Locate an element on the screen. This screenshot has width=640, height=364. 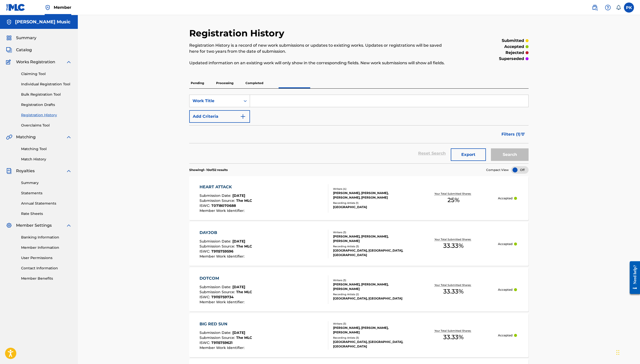
div: Recording Artists ( 1 ) is located at coordinates (371, 203).